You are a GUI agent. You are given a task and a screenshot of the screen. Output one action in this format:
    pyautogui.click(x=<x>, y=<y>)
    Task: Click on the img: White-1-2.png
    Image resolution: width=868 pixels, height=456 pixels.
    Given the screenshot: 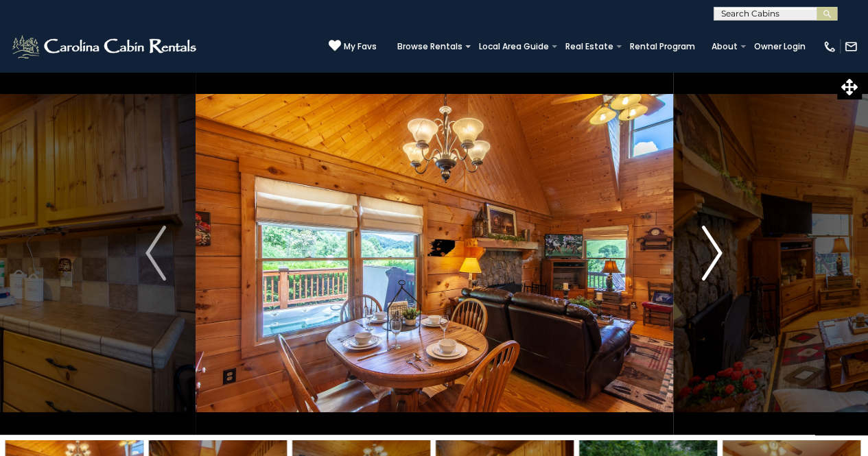 What is the action you would take?
    pyautogui.click(x=105, y=47)
    